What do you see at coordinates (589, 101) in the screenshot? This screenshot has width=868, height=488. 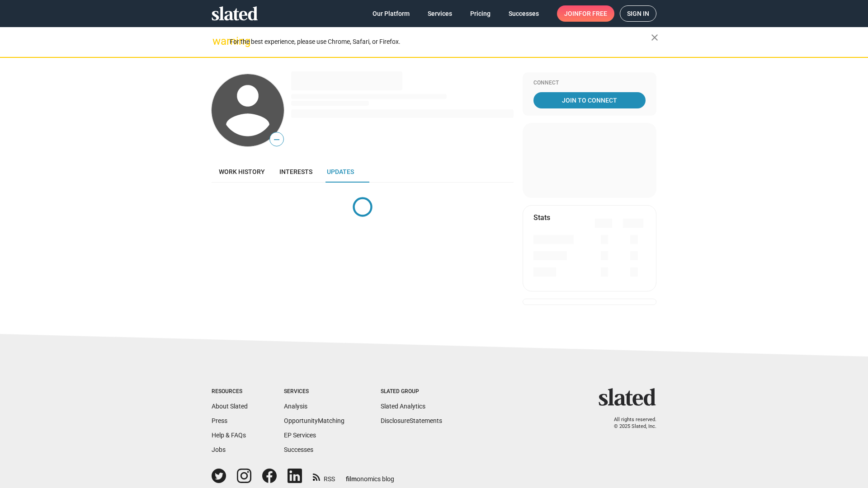 I see `a: Join To Connect` at bounding box center [589, 101].